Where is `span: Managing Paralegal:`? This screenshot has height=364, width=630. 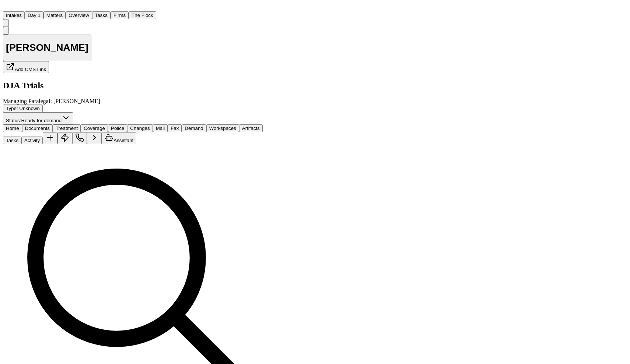 span: Managing Paralegal: is located at coordinates (27, 101).